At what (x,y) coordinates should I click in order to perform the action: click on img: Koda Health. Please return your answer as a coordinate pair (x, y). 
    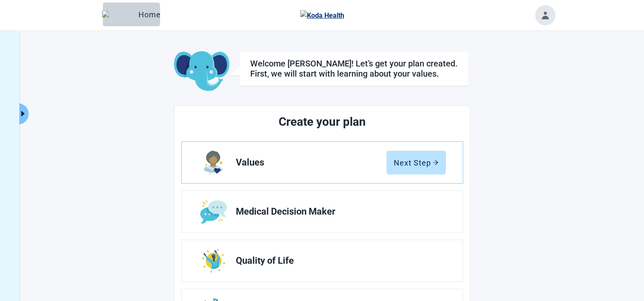
    Looking at the image, I should click on (322, 15).